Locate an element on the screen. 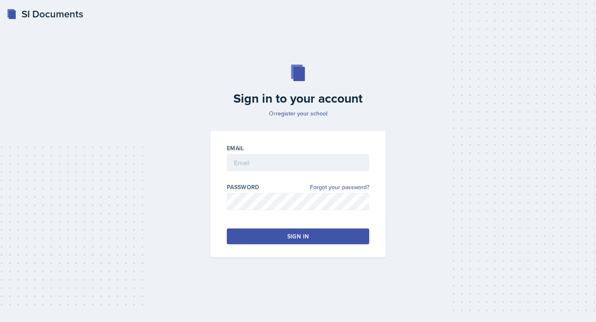  a: SI Documents is located at coordinates (45, 14).